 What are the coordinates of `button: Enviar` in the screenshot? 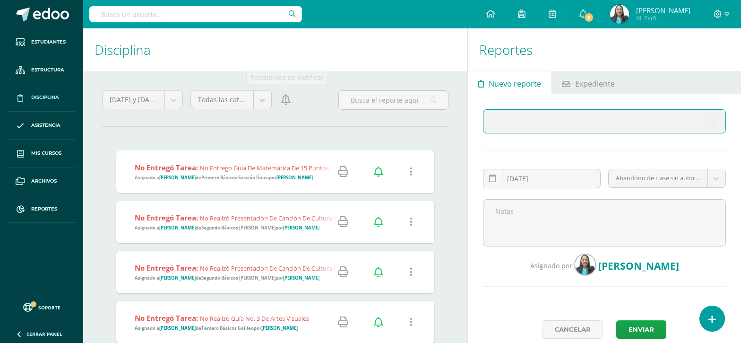 It's located at (641, 329).